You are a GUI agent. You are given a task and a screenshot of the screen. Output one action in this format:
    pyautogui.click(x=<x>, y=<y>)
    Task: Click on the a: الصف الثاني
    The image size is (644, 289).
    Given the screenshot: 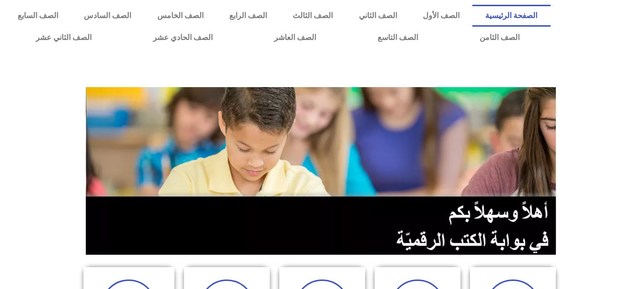 What is the action you would take?
    pyautogui.click(x=378, y=16)
    